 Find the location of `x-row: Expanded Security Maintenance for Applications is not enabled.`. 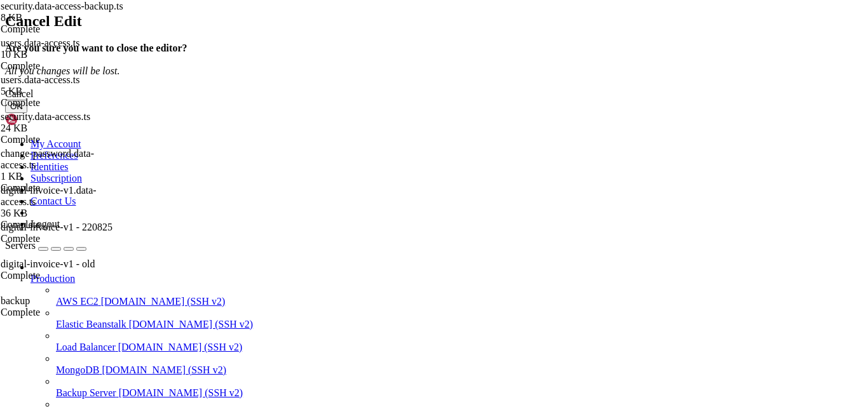

x-row: Expanded Security Maintenance for Applications is not enabled. is located at coordinates (354, 194).